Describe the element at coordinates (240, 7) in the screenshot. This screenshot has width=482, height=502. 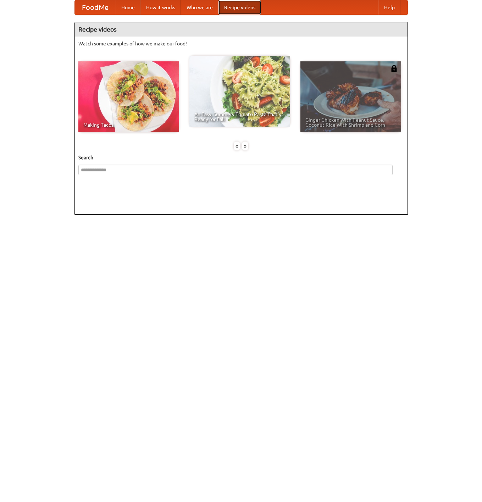
I see `a: Recipe videos` at that location.